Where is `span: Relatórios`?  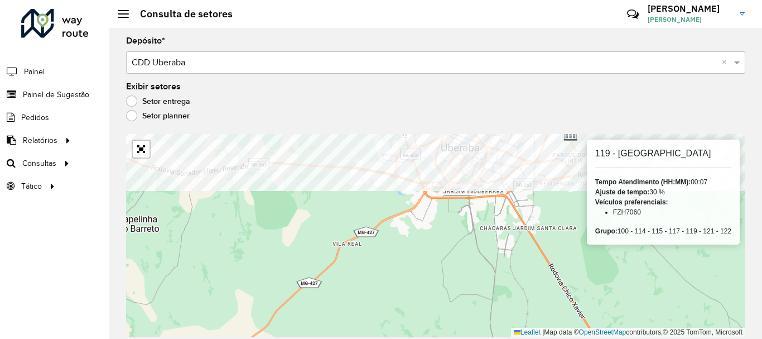 span: Relatórios is located at coordinates (40, 140).